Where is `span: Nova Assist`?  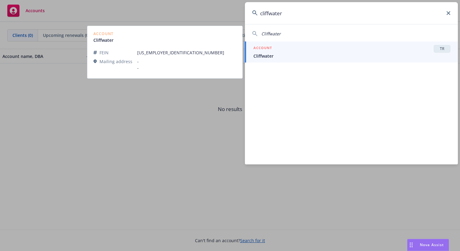 span: Nova Assist is located at coordinates (432, 244).